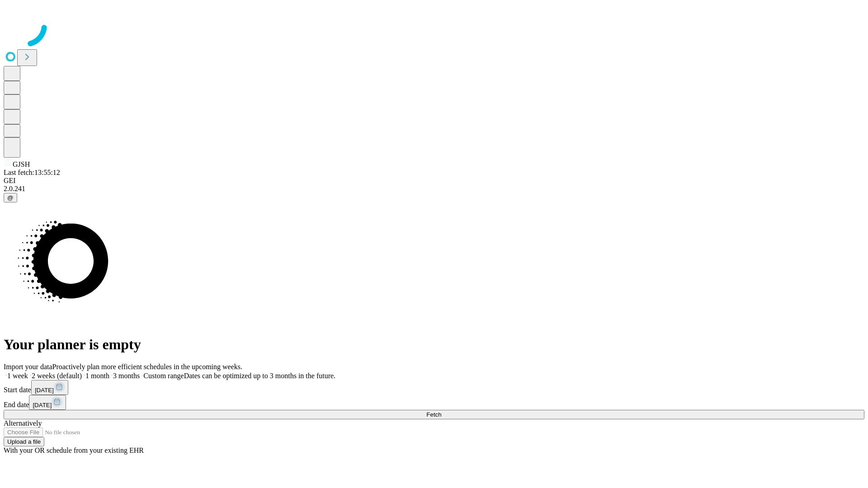  I want to click on button: Fetch, so click(434, 414).